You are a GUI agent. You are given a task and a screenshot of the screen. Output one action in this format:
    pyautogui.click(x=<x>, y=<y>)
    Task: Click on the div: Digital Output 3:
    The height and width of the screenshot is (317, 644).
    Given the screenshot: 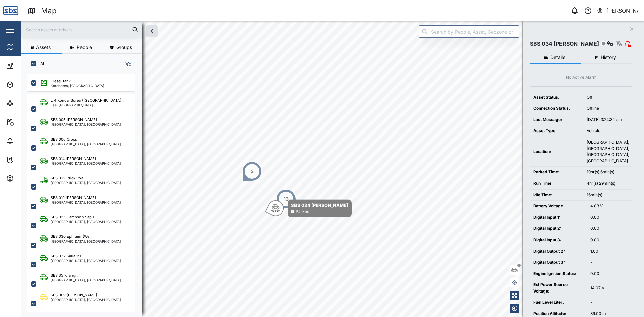 What is the action you would take?
    pyautogui.click(x=558, y=262)
    